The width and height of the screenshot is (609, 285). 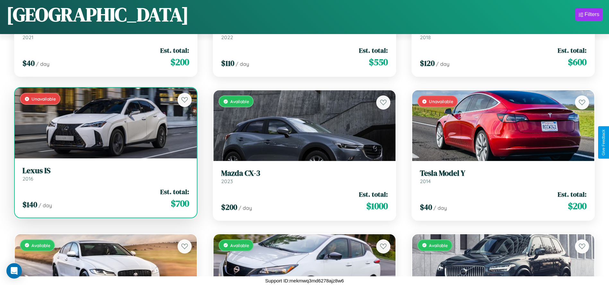 I want to click on p: Support ID: mekmwq3md6278ajz8w6, so click(x=304, y=280).